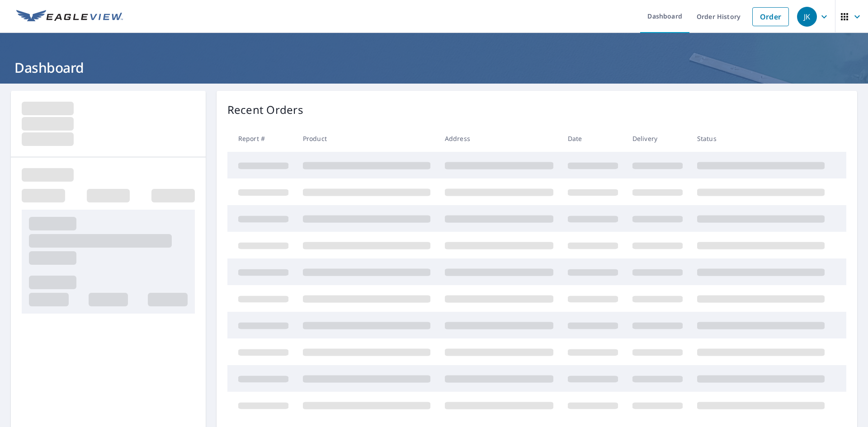 This screenshot has width=868, height=427. I want to click on th: Delivery, so click(658, 139).